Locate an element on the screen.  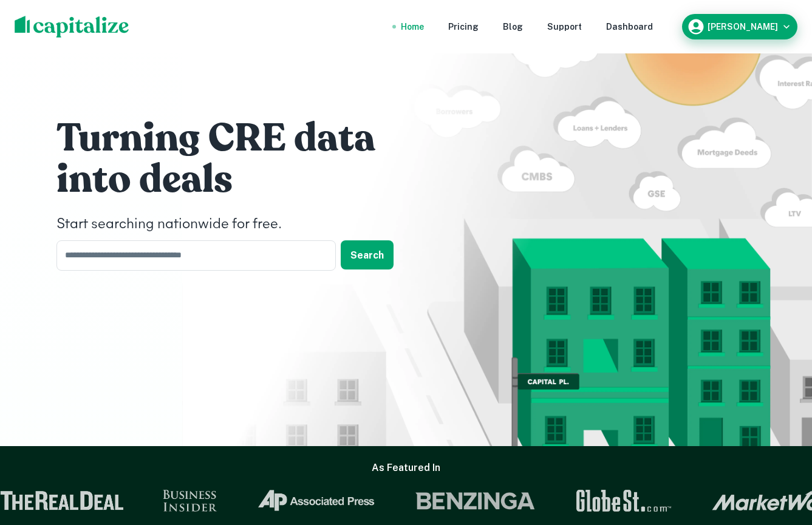
div: Home is located at coordinates (413, 27).